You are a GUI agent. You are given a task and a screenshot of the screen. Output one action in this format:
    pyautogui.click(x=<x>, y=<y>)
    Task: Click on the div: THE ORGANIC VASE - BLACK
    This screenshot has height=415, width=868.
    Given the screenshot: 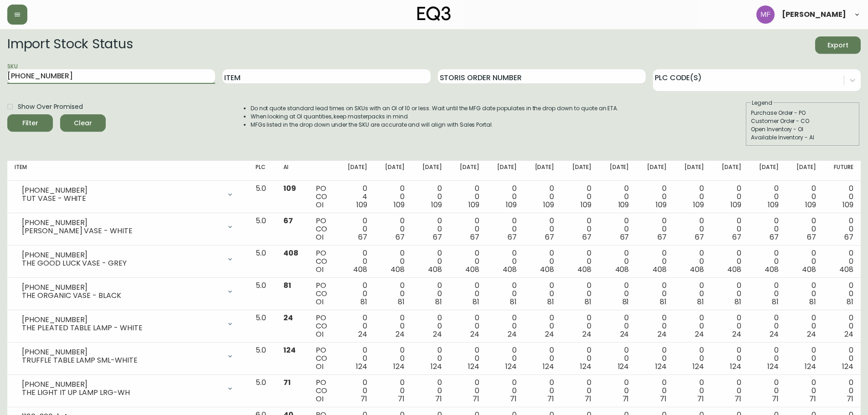 What is the action you would take?
    pyautogui.click(x=121, y=296)
    